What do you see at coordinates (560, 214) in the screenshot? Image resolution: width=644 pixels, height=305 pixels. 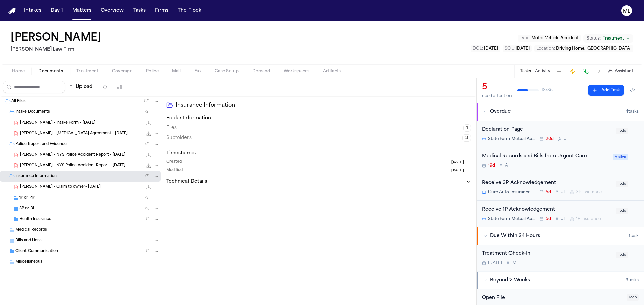 I see `div: Open task: Receive 1P Acknowledgement` at bounding box center [560, 214].